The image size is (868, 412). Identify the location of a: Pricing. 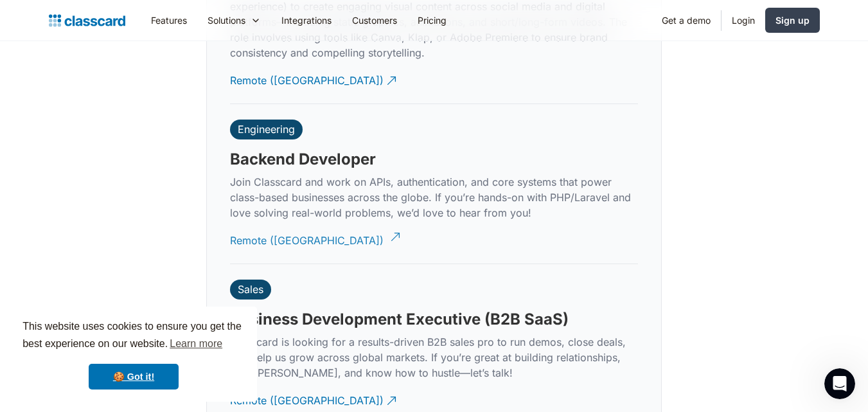
(432, 20).